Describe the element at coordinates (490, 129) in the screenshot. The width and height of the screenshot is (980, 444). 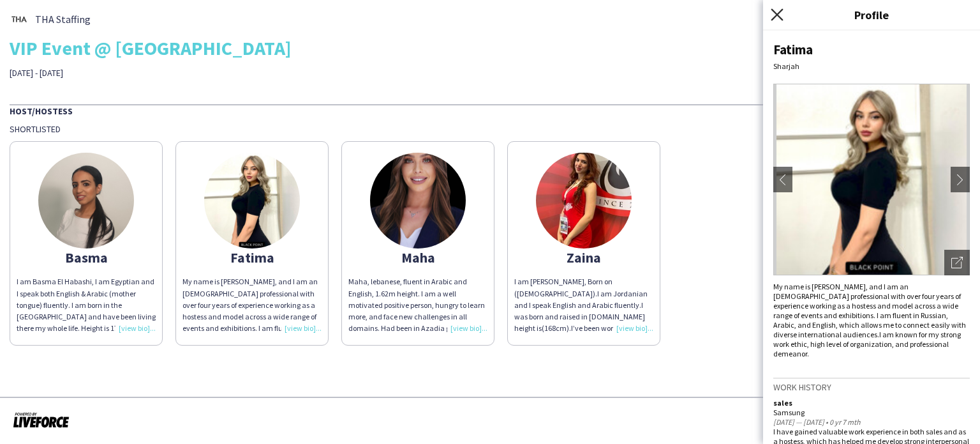
I see `div: Shortlisted` at that location.